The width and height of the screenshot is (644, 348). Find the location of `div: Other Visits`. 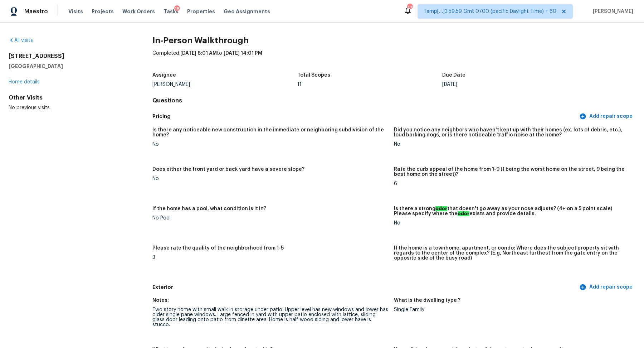

div: Other Visits is located at coordinates (69, 98).